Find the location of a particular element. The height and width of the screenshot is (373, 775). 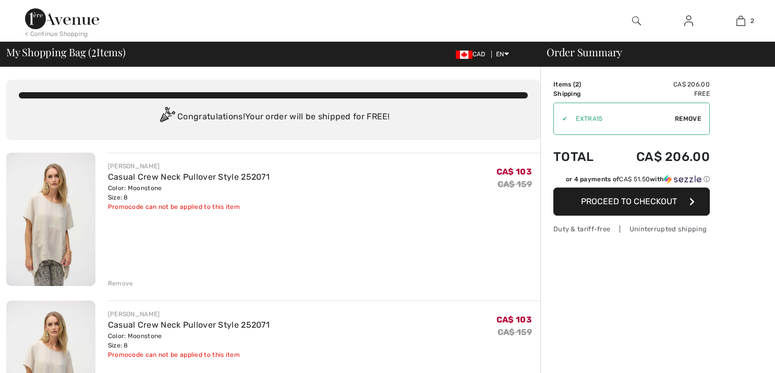

img: My Bag is located at coordinates (741, 21).